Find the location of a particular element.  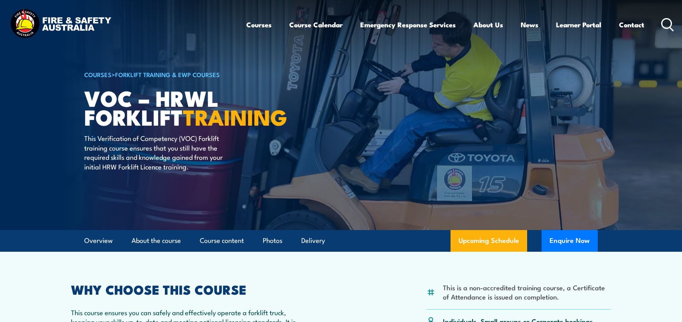

a: COURSES is located at coordinates (98, 74).